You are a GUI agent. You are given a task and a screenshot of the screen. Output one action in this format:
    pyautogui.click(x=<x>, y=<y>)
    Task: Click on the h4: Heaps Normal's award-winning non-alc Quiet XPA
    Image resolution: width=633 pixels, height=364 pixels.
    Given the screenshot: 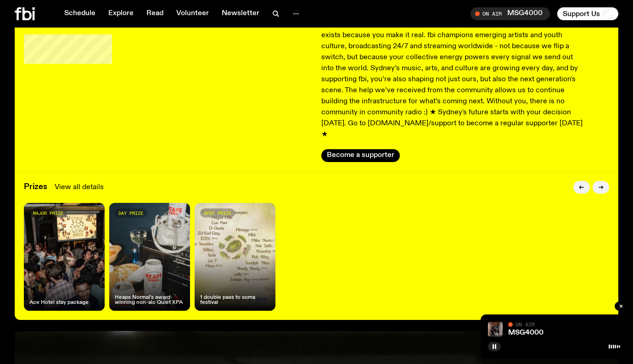 What is the action you would take?
    pyautogui.click(x=149, y=300)
    